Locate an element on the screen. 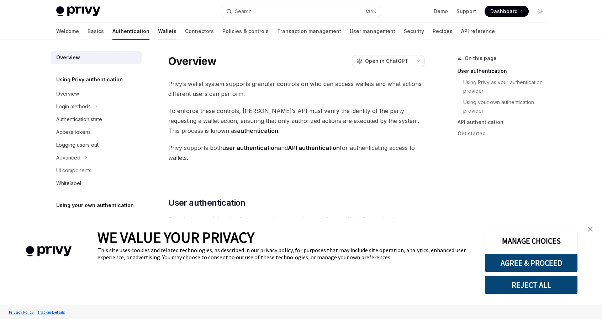  a: Connectors is located at coordinates (199, 31).